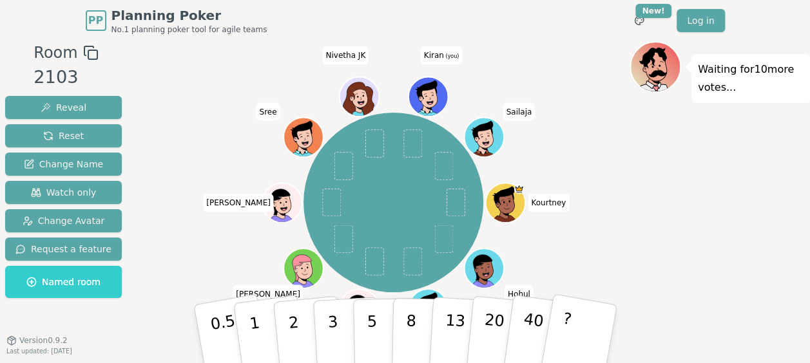 This screenshot has width=810, height=363. Describe the element at coordinates (63, 108) in the screenshot. I see `button: Reveal` at that location.